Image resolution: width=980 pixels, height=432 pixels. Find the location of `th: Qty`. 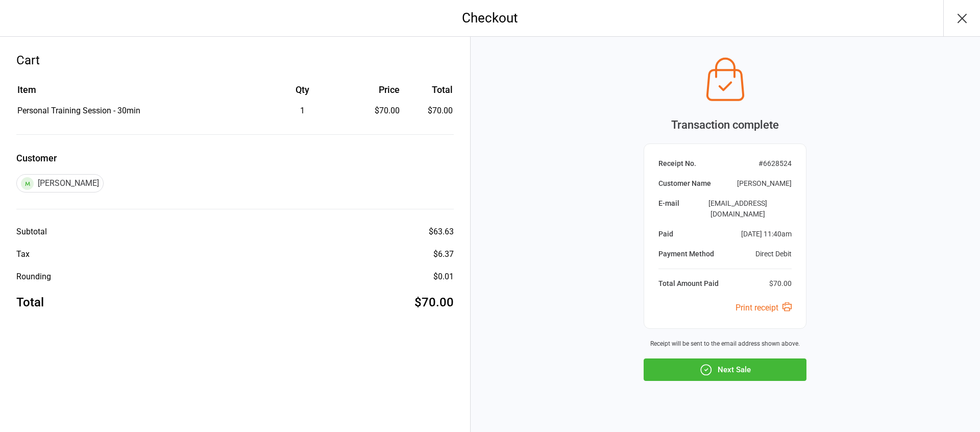

th: Qty is located at coordinates (302, 93).